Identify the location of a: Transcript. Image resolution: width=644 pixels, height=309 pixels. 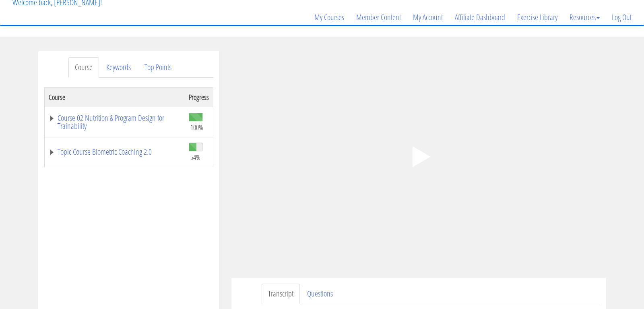
(280, 293).